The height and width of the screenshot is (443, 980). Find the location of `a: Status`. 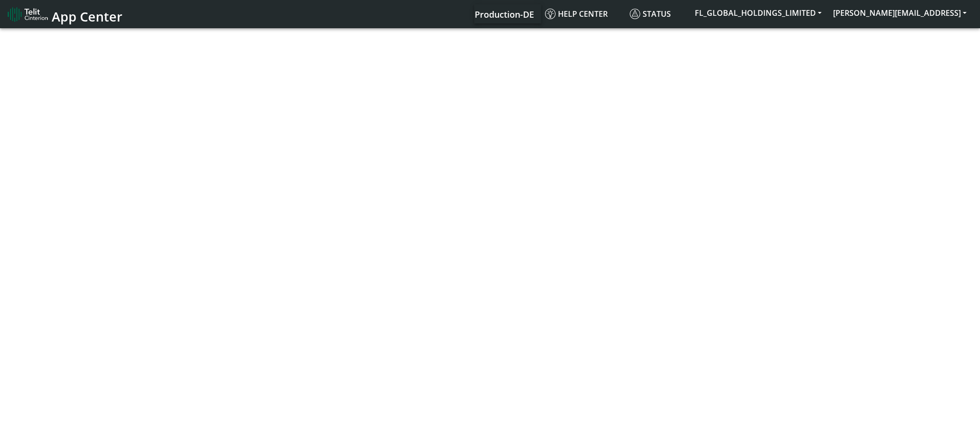

a: Status is located at coordinates (658, 14).